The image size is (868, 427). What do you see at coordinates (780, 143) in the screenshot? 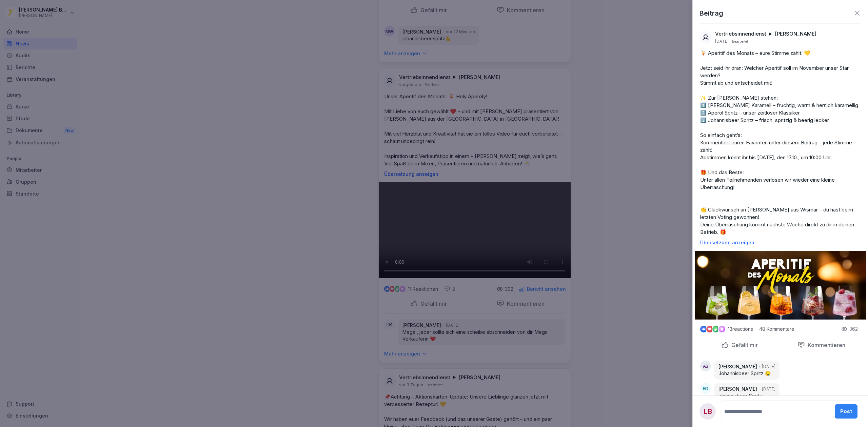
I see `p: 🍹 Aperitif des Monats – eure Stimme zählt! 💛 Jetzt seid ihr dran: Welcher Aperitif soll im Novemb...` at bounding box center [780, 143].